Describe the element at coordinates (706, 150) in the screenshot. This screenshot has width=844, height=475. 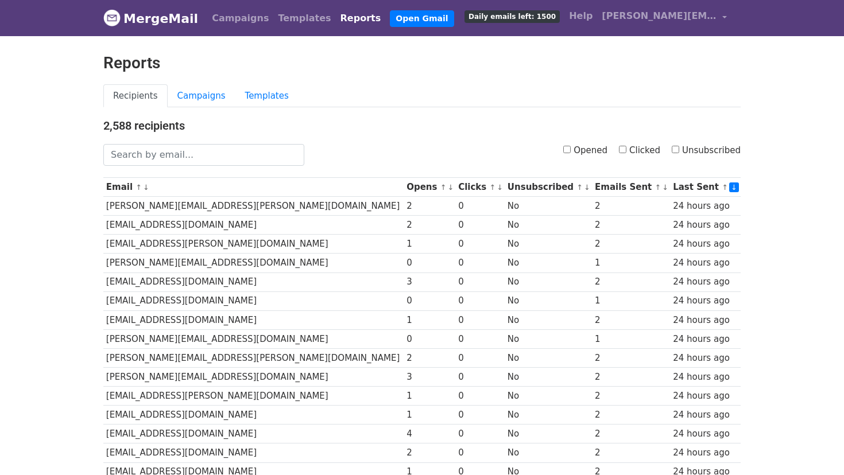
I see `label: Unsubscribed` at that location.